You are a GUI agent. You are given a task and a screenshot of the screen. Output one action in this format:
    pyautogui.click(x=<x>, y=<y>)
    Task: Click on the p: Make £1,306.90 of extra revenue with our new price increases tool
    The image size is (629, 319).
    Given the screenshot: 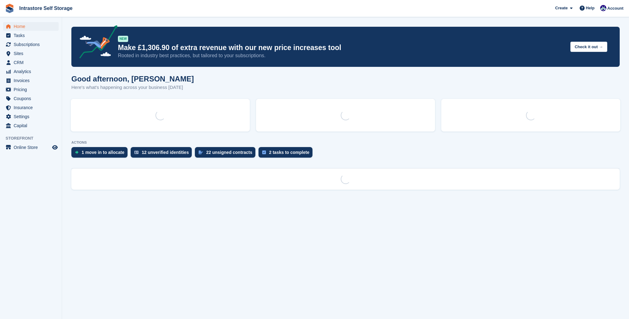 What is the action you would take?
    pyautogui.click(x=342, y=48)
    